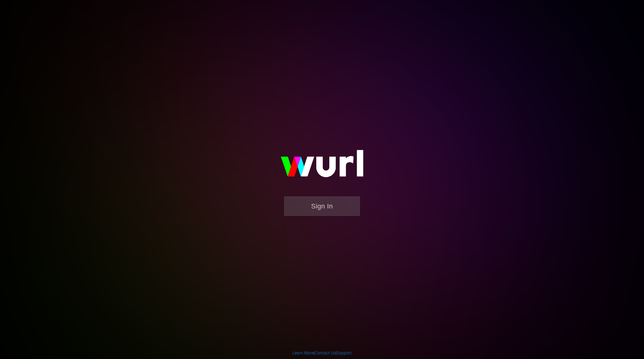  Describe the element at coordinates (344, 353) in the screenshot. I see `a: Support` at that location.